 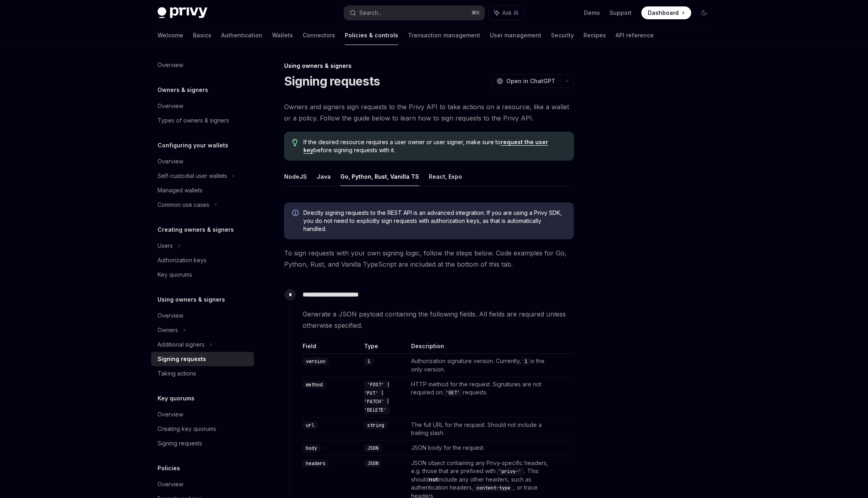 I want to click on a: Types of owners & signers, so click(x=202, y=120).